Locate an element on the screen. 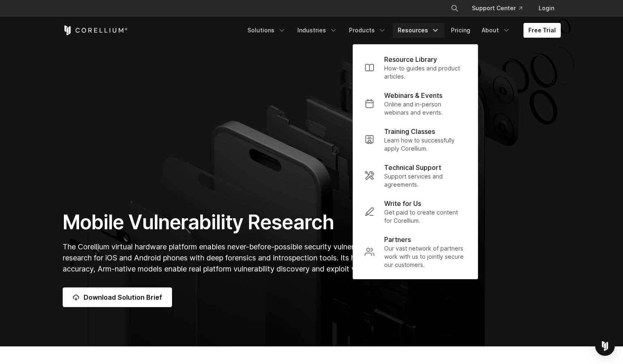 The image size is (623, 364). span: Download Solution Brief is located at coordinates (123, 297).